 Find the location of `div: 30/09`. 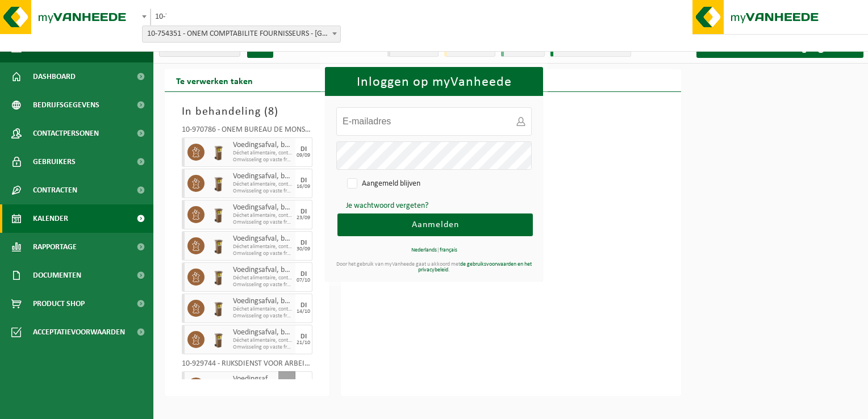

div: 30/09 is located at coordinates (303, 250).